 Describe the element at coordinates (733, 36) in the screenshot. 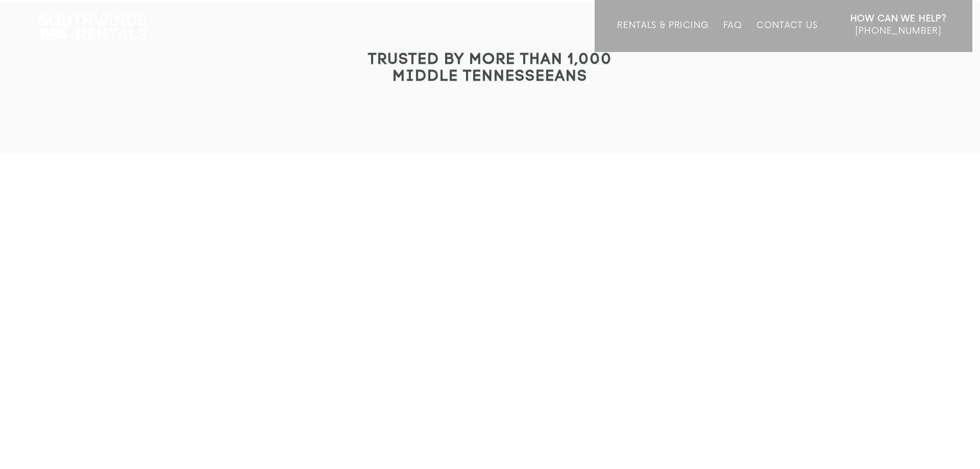

I see `a: FAQ` at that location.